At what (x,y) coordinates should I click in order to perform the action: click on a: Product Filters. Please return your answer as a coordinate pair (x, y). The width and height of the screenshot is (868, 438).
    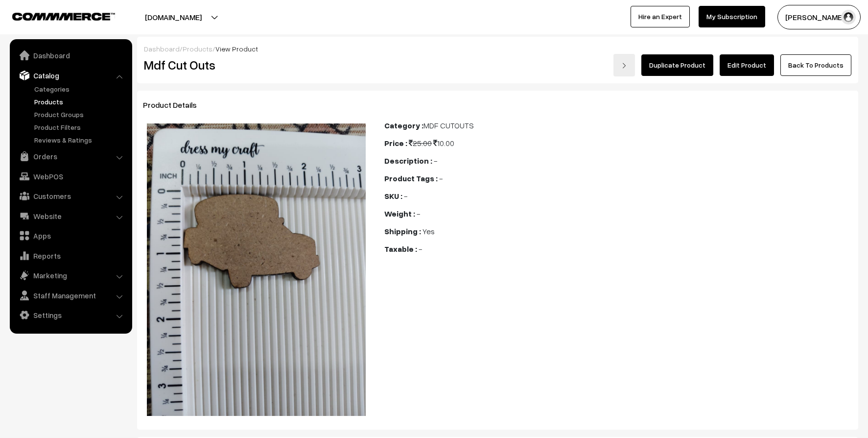
    Looking at the image, I should click on (81, 127).